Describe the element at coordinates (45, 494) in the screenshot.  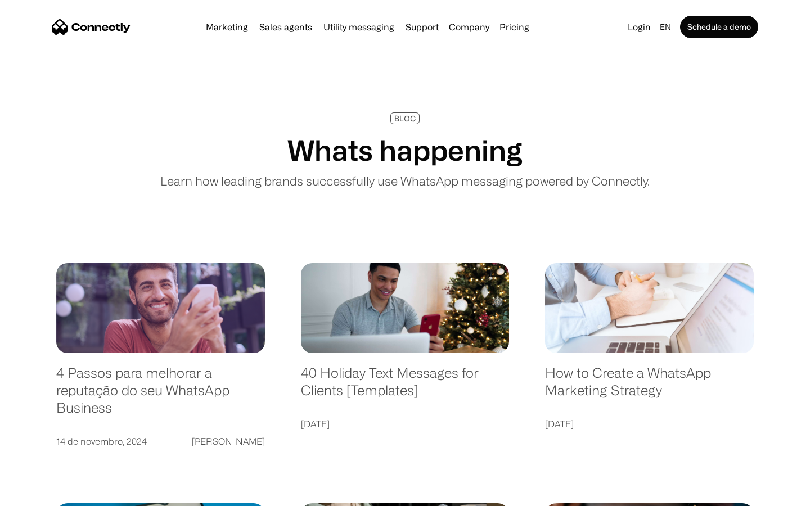
I see `ul: Language list` at that location.